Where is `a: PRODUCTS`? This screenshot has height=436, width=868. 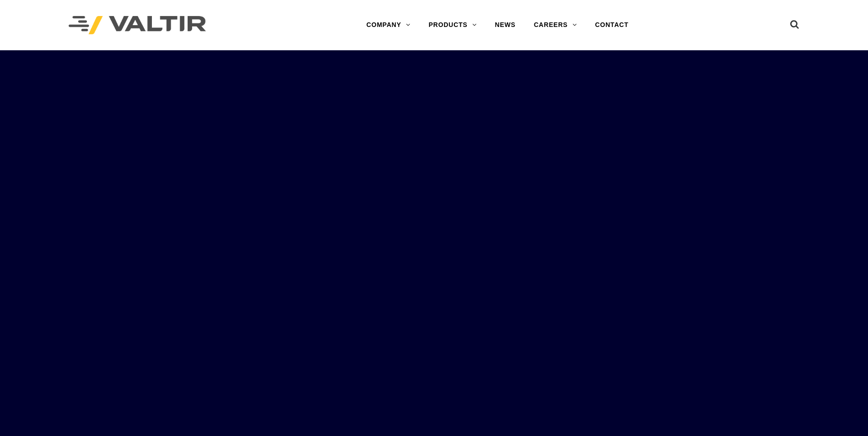
a: PRODUCTS is located at coordinates (453, 25).